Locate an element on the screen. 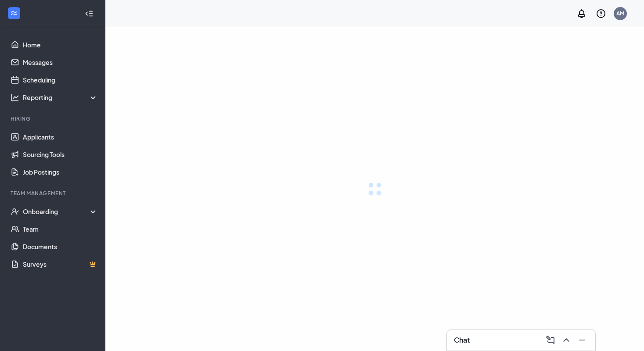  div: Hiring is located at coordinates (53, 118).